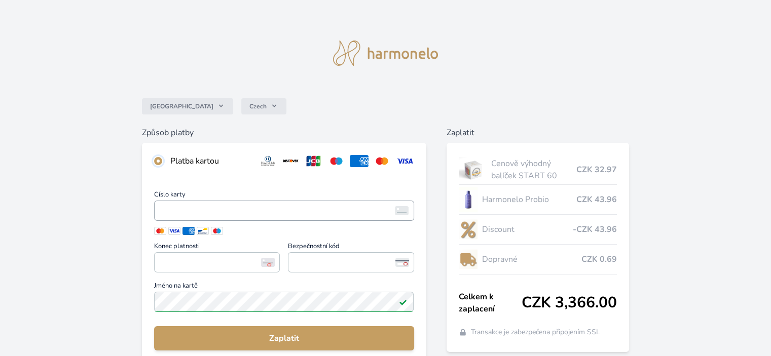  I want to click on img: amex.svg, so click(359, 161).